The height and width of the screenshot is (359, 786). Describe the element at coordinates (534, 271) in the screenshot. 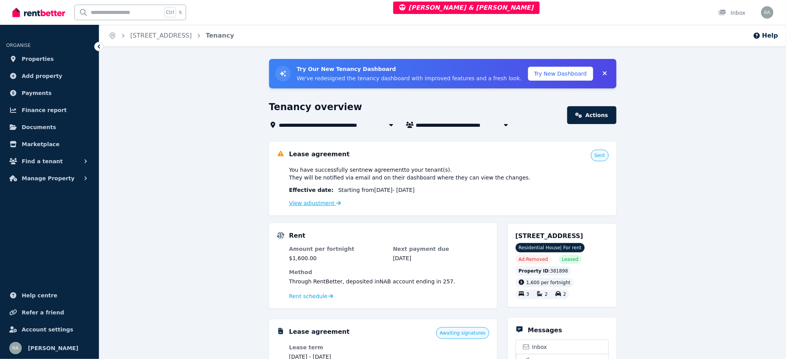

I see `span: Property ID` at that location.